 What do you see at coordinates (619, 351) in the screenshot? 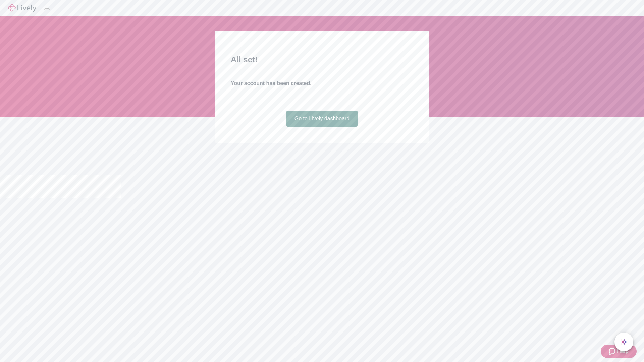
I see `button: Zendesk support iconHelp` at bounding box center [619, 351].